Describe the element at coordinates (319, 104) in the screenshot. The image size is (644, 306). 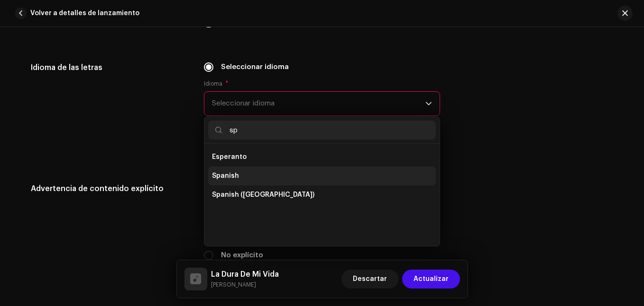
I see `span: Seleccionar idioma` at that location.